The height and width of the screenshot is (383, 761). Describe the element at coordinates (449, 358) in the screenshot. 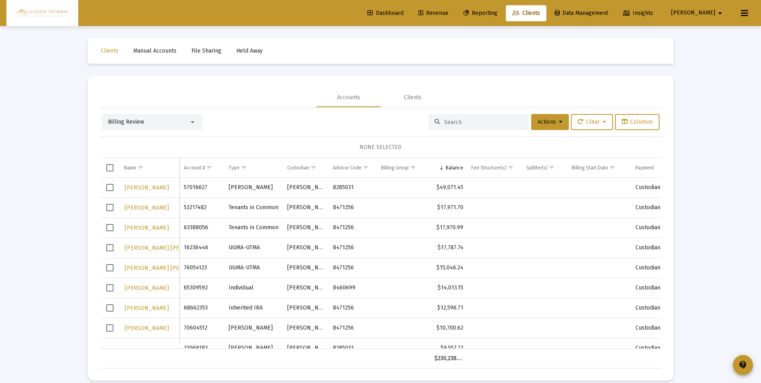

I see `div: $230,238.89` at that location.